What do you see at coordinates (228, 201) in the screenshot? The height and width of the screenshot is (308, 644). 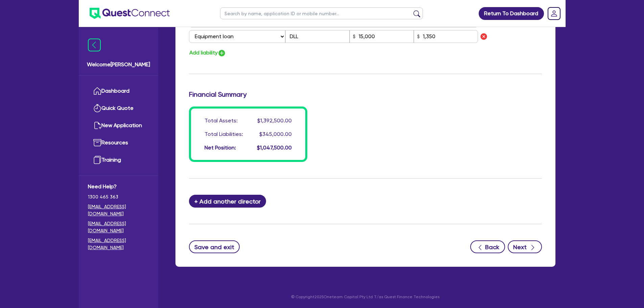 I see `button: + Add another director` at bounding box center [228, 201].